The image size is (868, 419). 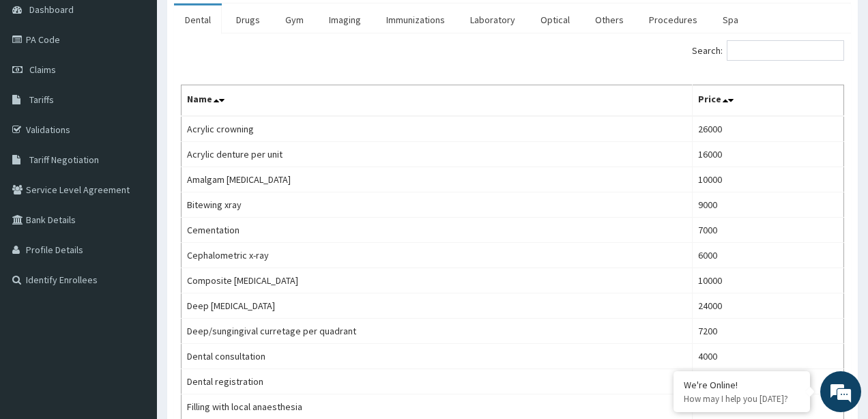 I want to click on td: 6000, so click(x=767, y=256).